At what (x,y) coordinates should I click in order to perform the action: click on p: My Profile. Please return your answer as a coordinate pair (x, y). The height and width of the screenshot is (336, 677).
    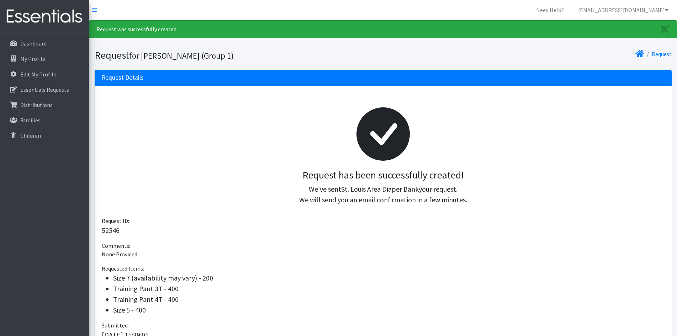
    Looking at the image, I should click on (33, 59).